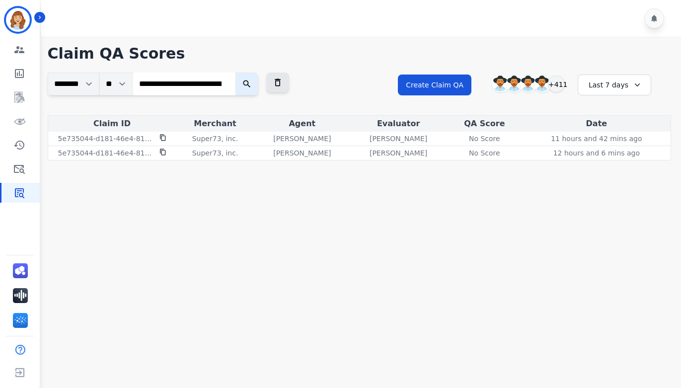 The height and width of the screenshot is (388, 681). What do you see at coordinates (614, 85) in the screenshot?
I see `div: Last 7 days` at bounding box center [614, 85].